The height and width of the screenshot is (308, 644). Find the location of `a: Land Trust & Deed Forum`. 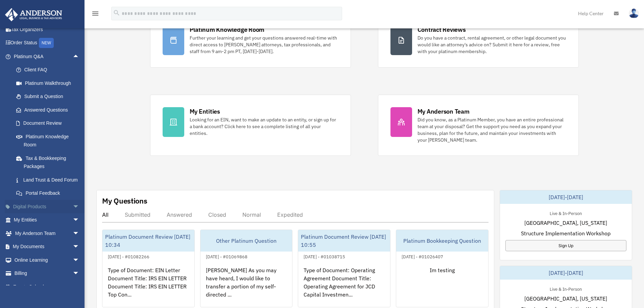

a: Land Trust & Deed Forum is located at coordinates (49, 180).